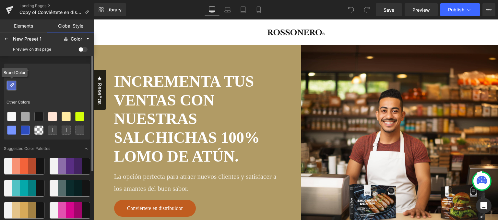 The image size is (498, 220). I want to click on a: Mobile, so click(259, 10).